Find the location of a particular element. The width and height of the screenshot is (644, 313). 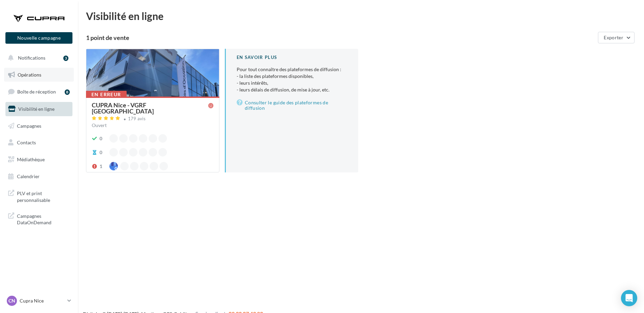

span: Calendrier is located at coordinates (28, 176).